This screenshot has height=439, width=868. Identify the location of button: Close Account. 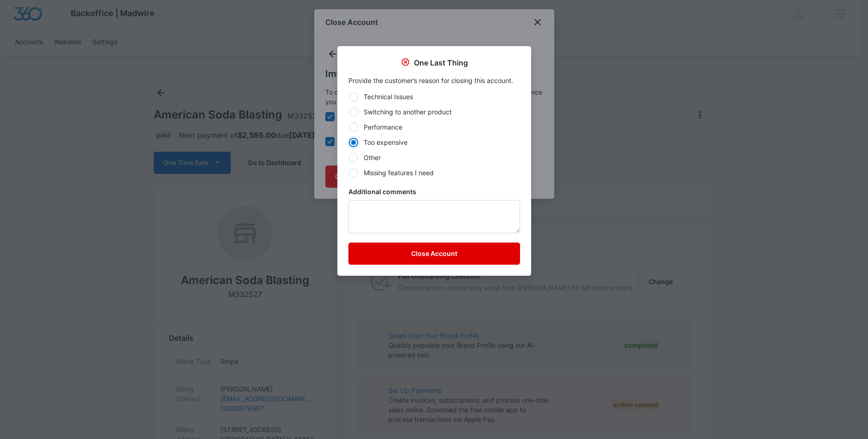
(434, 254).